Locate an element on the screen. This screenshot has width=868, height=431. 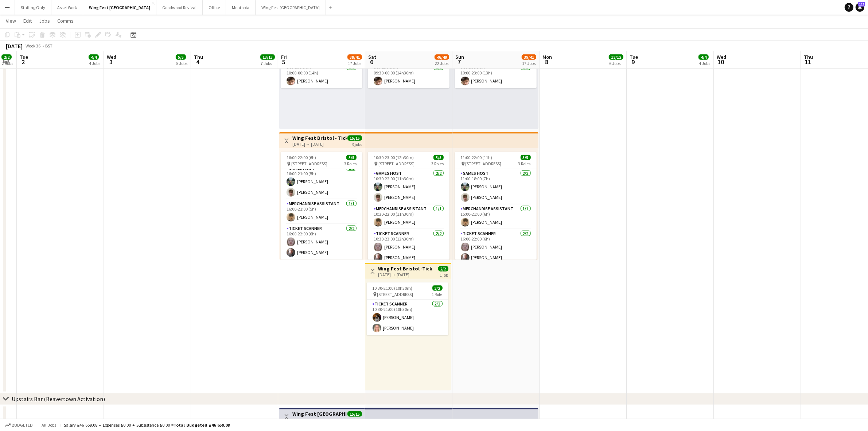
span: Sun is located at coordinates (460, 57).